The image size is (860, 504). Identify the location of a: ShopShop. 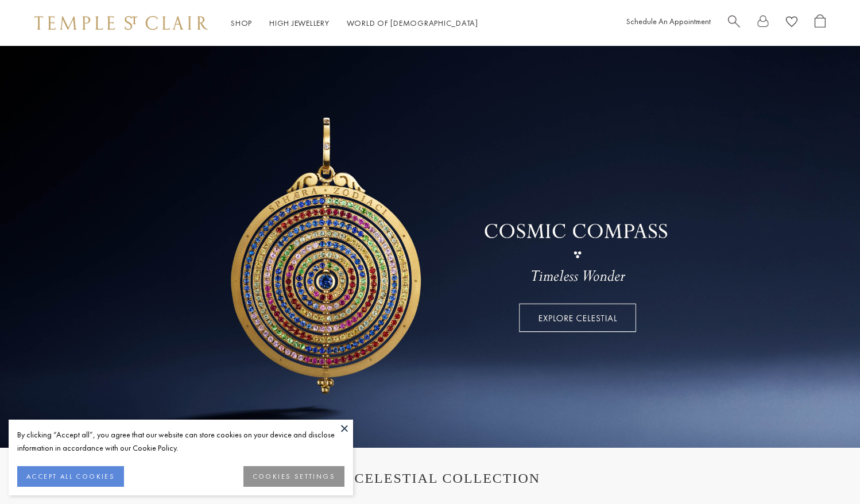
(241, 23).